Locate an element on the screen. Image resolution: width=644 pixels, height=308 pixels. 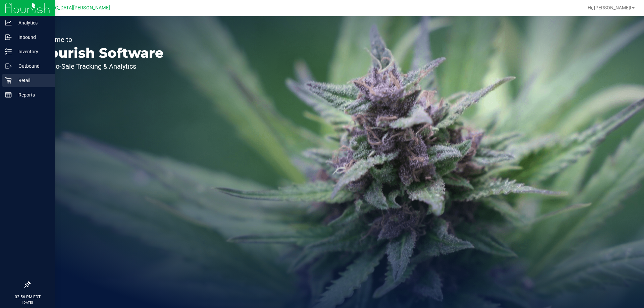
p: Seed-to-Sale Tracking & Analytics is located at coordinates (100, 67).